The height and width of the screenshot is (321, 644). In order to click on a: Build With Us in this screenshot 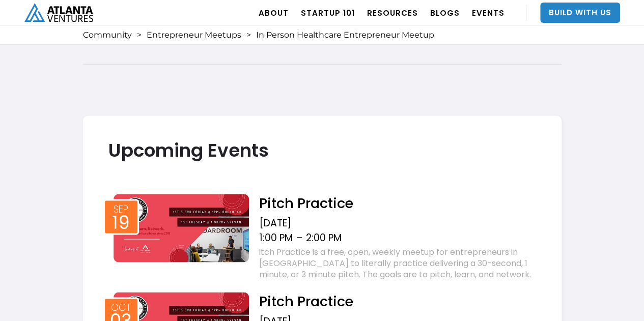, I will do `click(579, 13)`.